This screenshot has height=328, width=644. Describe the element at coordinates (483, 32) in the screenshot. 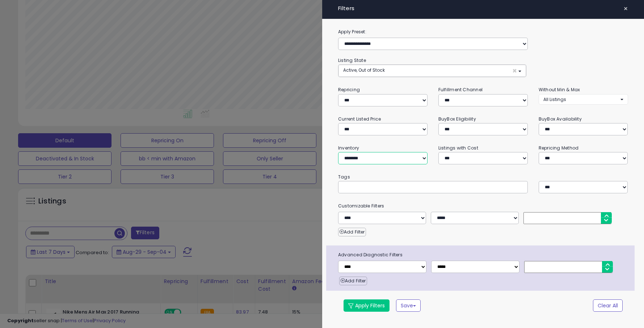

I see `label: Apply Preset:` at that location.